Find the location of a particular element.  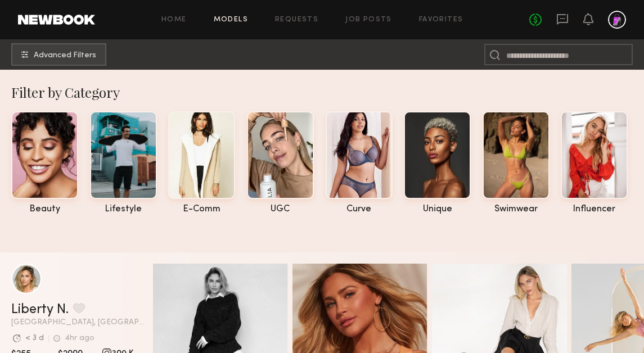

div: Filter by Category is located at coordinates (327, 92).